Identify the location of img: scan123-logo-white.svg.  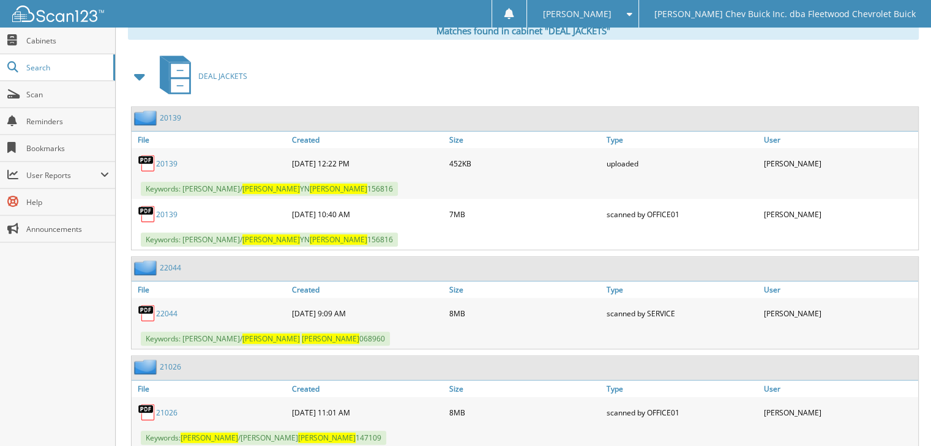
(58, 13).